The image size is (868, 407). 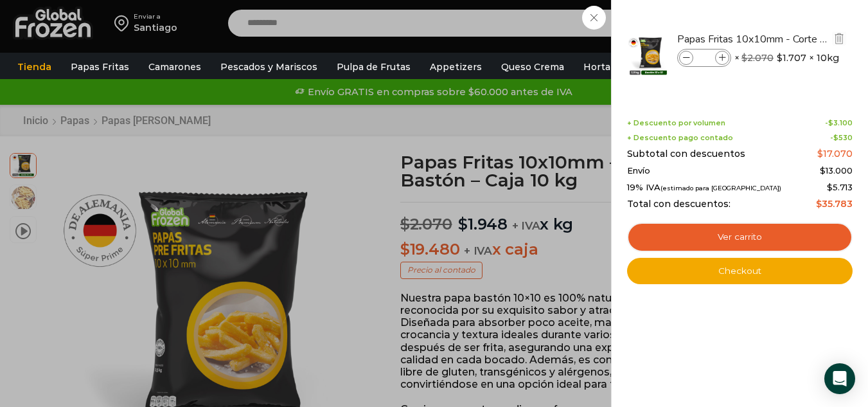 I want to click on a: Camarones, so click(x=175, y=67).